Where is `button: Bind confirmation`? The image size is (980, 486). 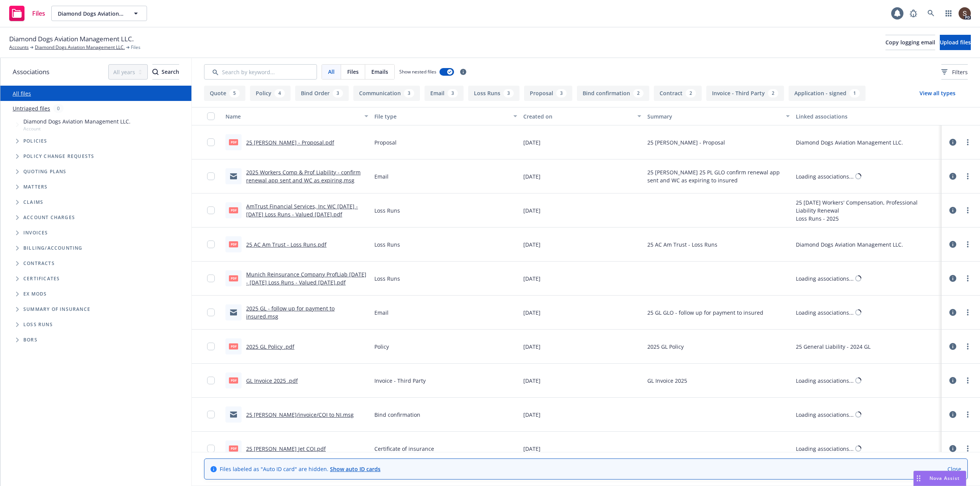 button: Bind confirmation is located at coordinates (613, 93).